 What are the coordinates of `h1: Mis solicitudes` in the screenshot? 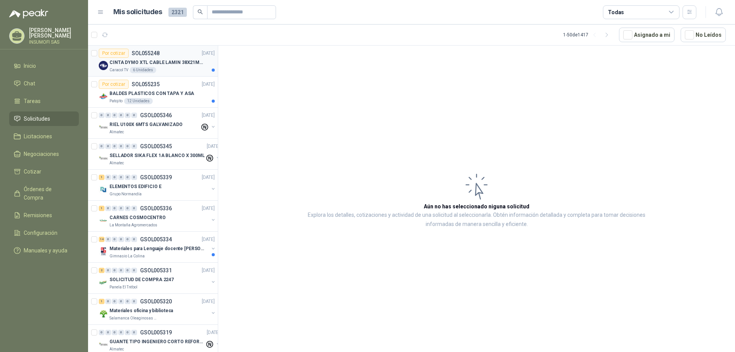 It's located at (138, 12).